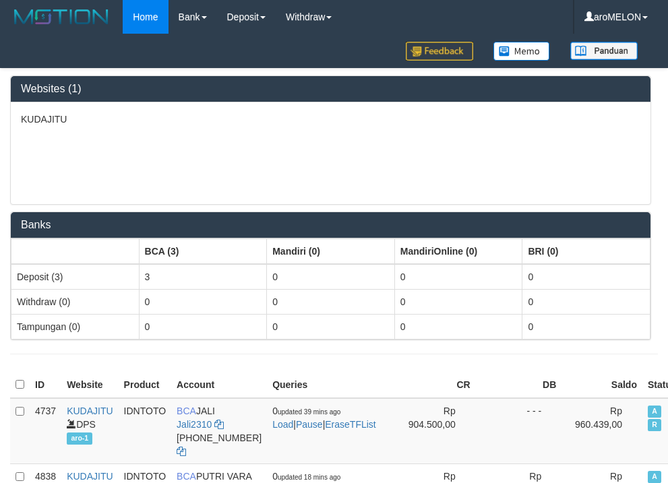 The height and width of the screenshot is (483, 668). I want to click on th: DB, so click(519, 385).